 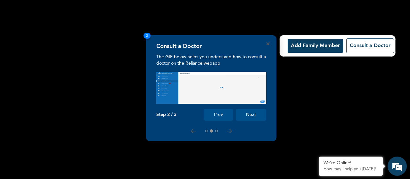 I want to click on p: The GIF below helps you understand how to consult a doctor on the Reliance webapp, so click(x=211, y=60).